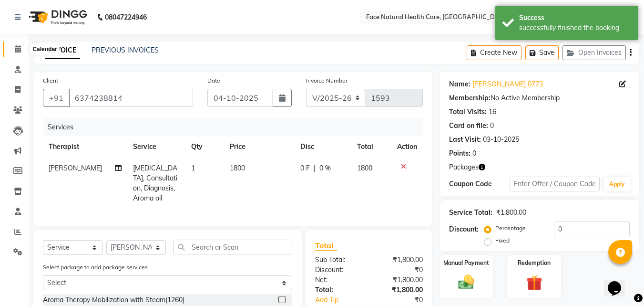 Image resolution: width=644 pixels, height=306 pixels. What do you see at coordinates (56, 98) in the screenshot?
I see `button: +91` at bounding box center [56, 98].